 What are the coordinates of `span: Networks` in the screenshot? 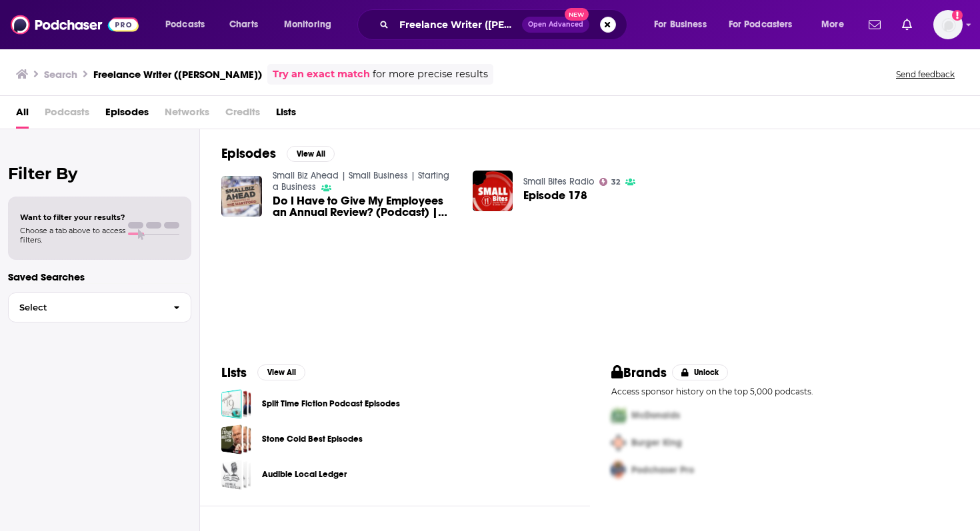 It's located at (186, 115).